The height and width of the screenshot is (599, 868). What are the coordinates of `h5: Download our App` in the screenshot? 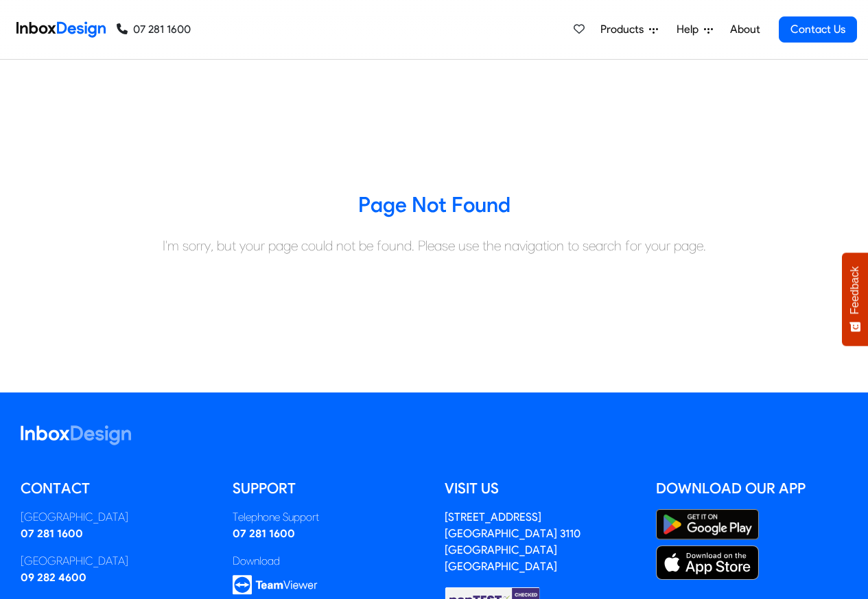 It's located at (752, 489).